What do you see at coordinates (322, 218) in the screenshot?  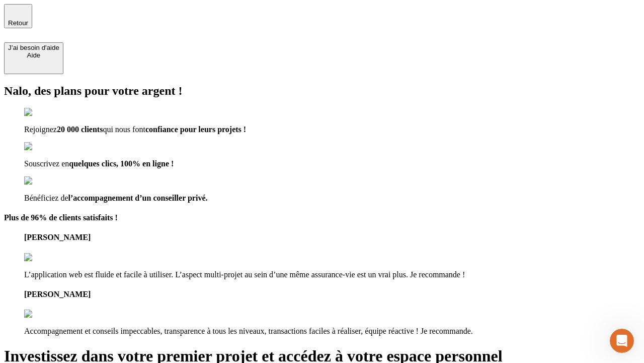 I see `h4: Plus de 96% de clients satisfaits !` at bounding box center [322, 218].